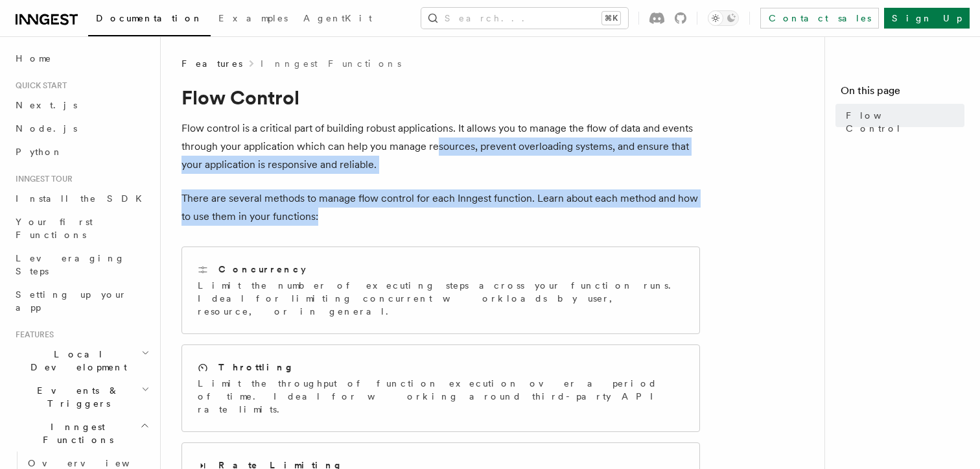 The height and width of the screenshot is (469, 980). I want to click on p: There are several methods to manage flow control for each Inngest function. Learn about each meth..., so click(441, 208).